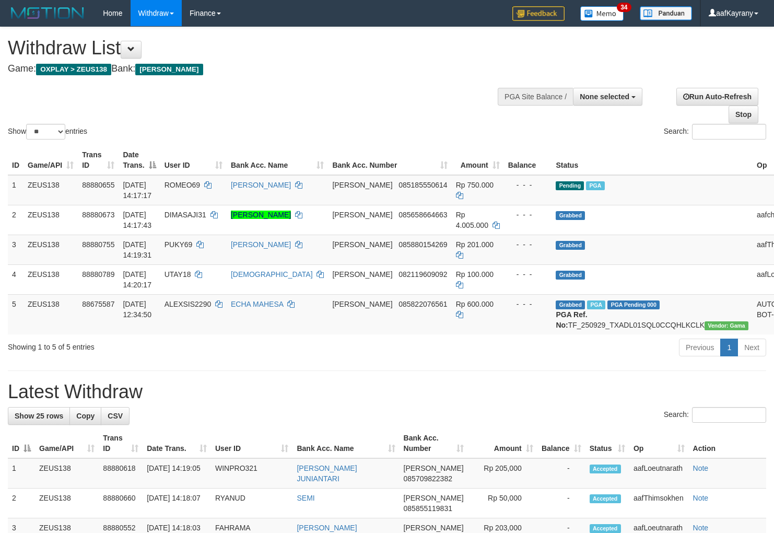 The image size is (774, 533). What do you see at coordinates (179, 244) in the screenshot?
I see `span: PUKY69` at bounding box center [179, 244].